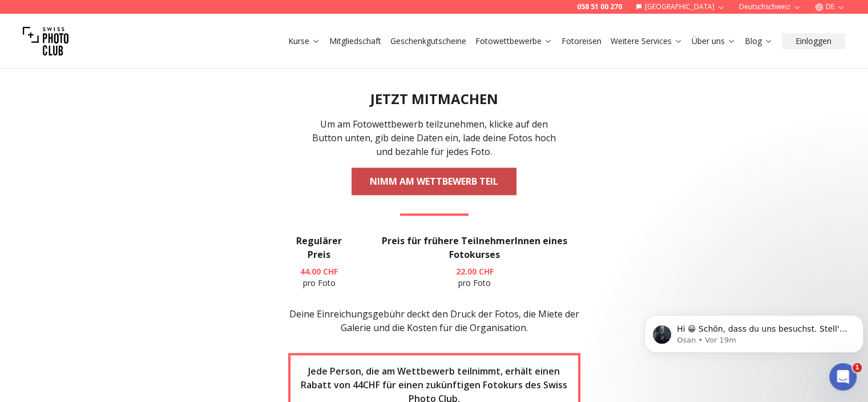 This screenshot has height=402, width=868. I want to click on span: Deine Einreichungsgebühr deckt den Druck der Fotos, die Miete der Galerie und die Kosten für die ..., so click(434, 320).